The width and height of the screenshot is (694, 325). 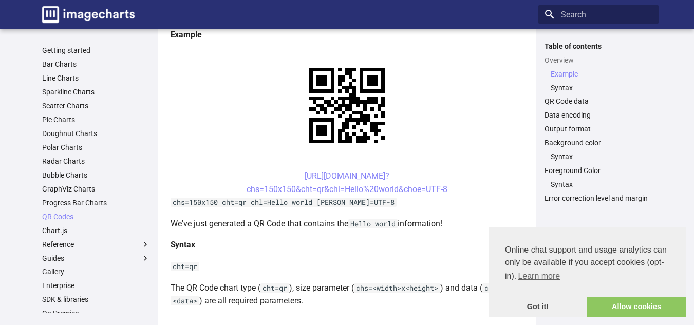 What do you see at coordinates (96, 189) in the screenshot?
I see `a: GraphViz Charts` at bounding box center [96, 189].